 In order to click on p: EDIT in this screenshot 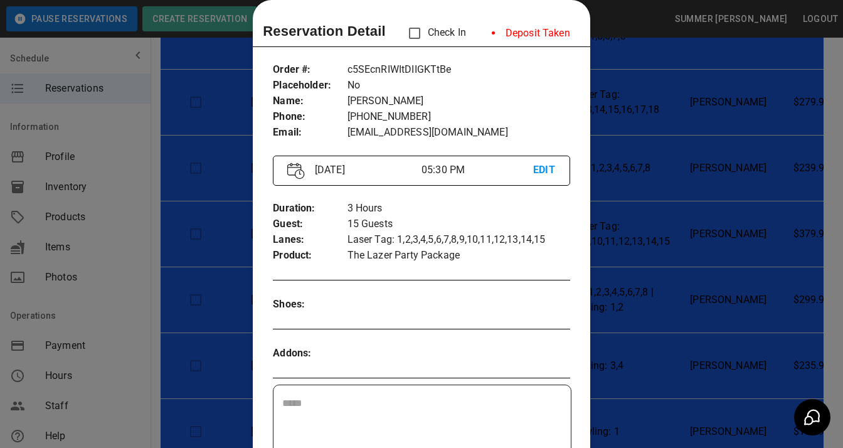, I will do `click(544, 170)`.